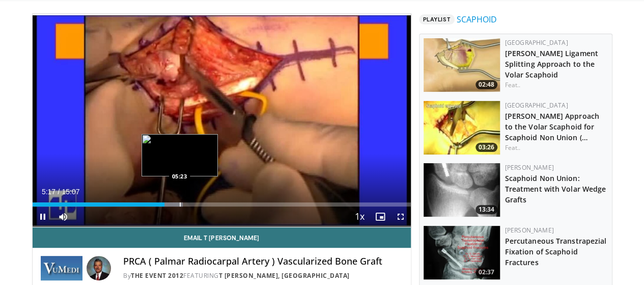  What do you see at coordinates (462, 128) in the screenshot?
I see `img: G-E_approach_100008114_3.jpg.150x105_q85_crop-smart_upscale.jpg` at bounding box center [462, 128].